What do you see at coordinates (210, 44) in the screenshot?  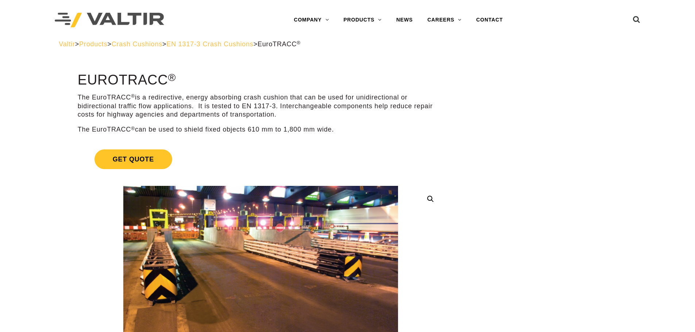 I see `span: EN 1317-3 Crash Cushions` at bounding box center [210, 44].